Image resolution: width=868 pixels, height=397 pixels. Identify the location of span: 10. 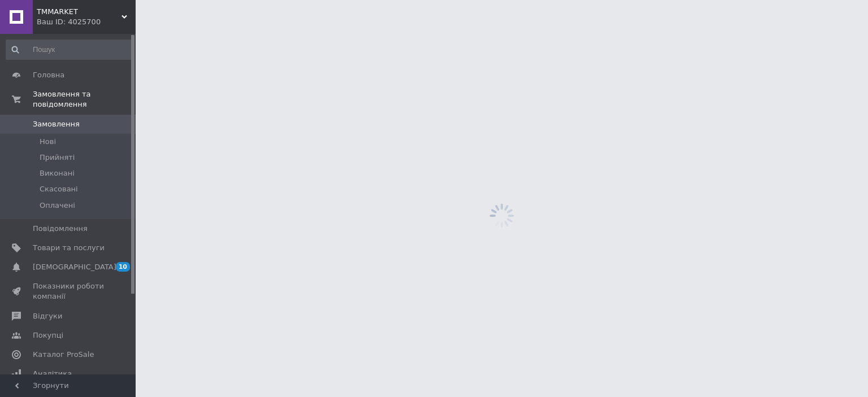
(123, 266).